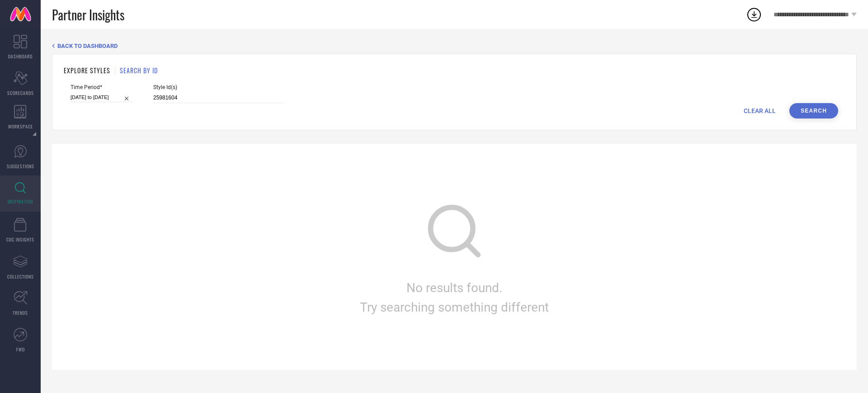 This screenshot has width=868, height=393. I want to click on input: Enter comma separated style ids e.g. 12345, 67890, so click(219, 98).